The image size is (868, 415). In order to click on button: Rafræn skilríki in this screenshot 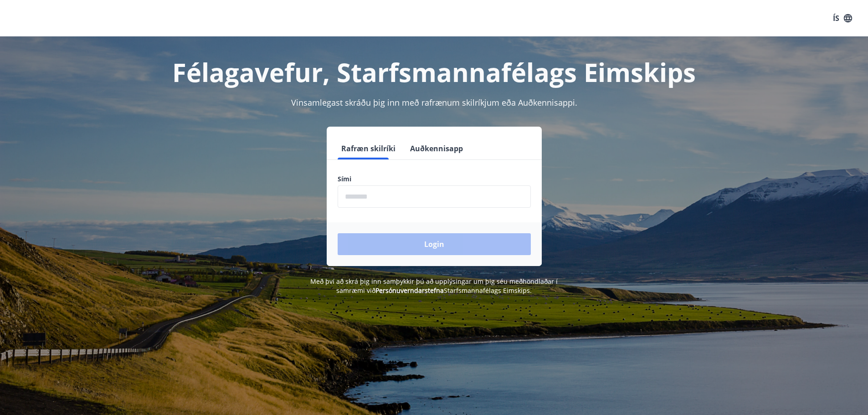, I will do `click(368, 149)`.